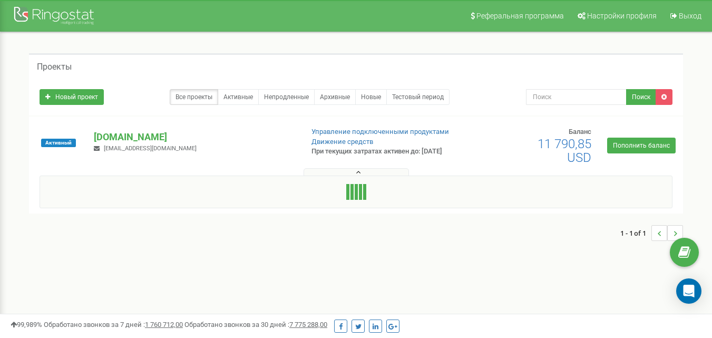  Describe the element at coordinates (194, 97) in the screenshot. I see `a: Все проекты` at that location.